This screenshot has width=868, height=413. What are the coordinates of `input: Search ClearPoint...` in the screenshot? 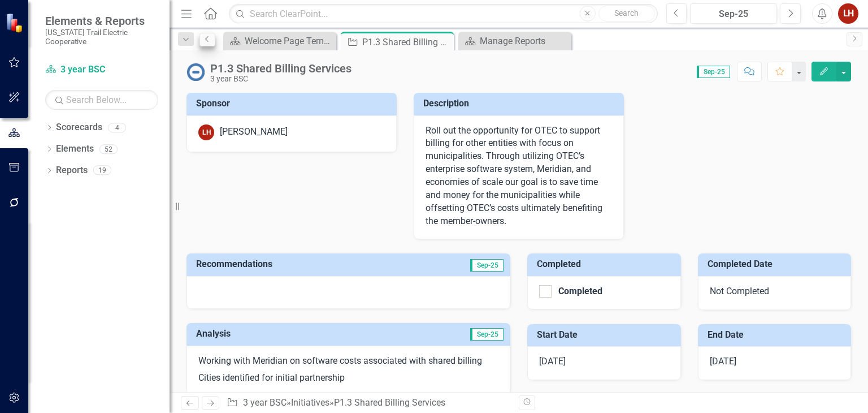 It's located at (443, 13).